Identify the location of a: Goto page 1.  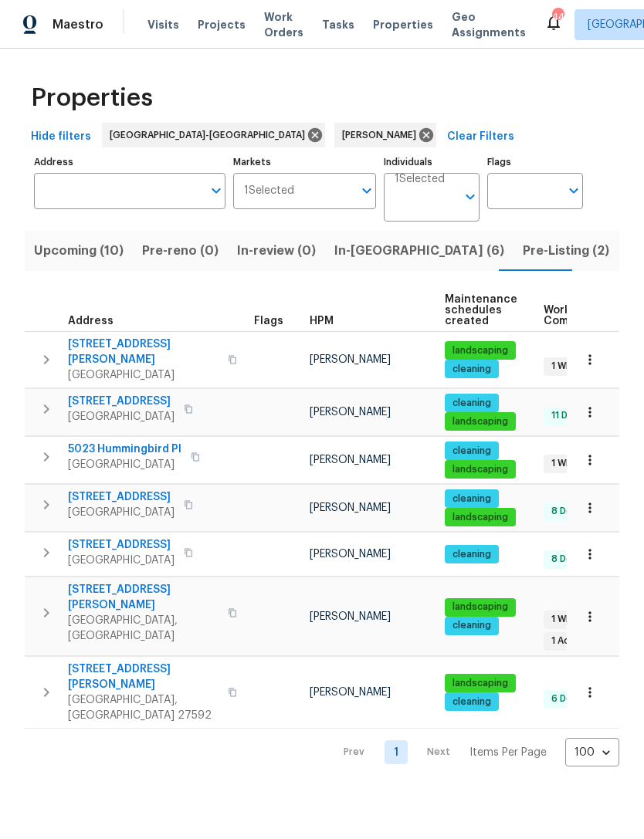
(397, 752).